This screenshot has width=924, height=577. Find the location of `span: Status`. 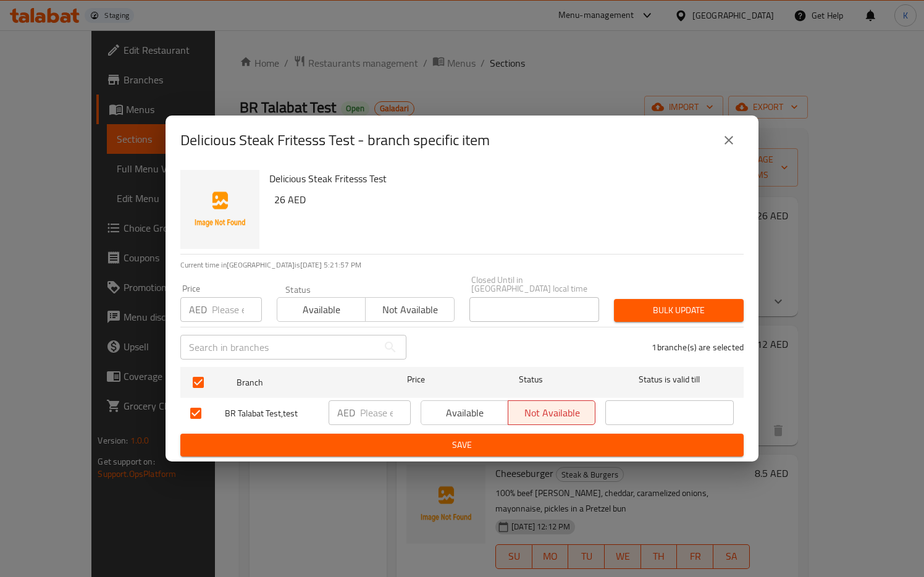

span: Status is located at coordinates (531, 379).